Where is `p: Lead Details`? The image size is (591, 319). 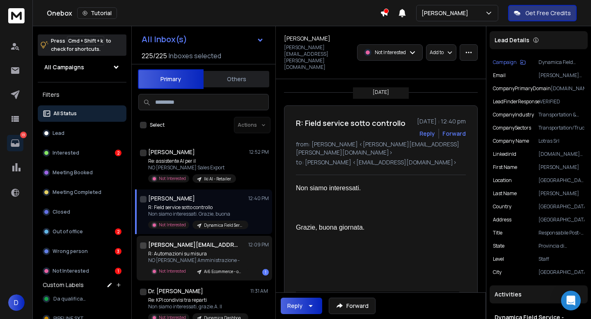 p: Lead Details is located at coordinates (512, 40).